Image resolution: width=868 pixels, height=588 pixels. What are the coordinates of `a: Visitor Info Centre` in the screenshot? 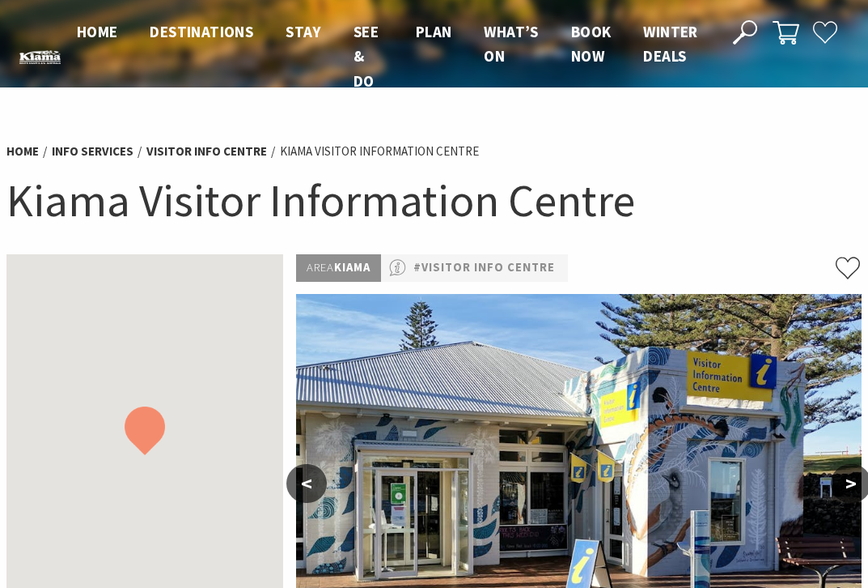 It's located at (207, 151).